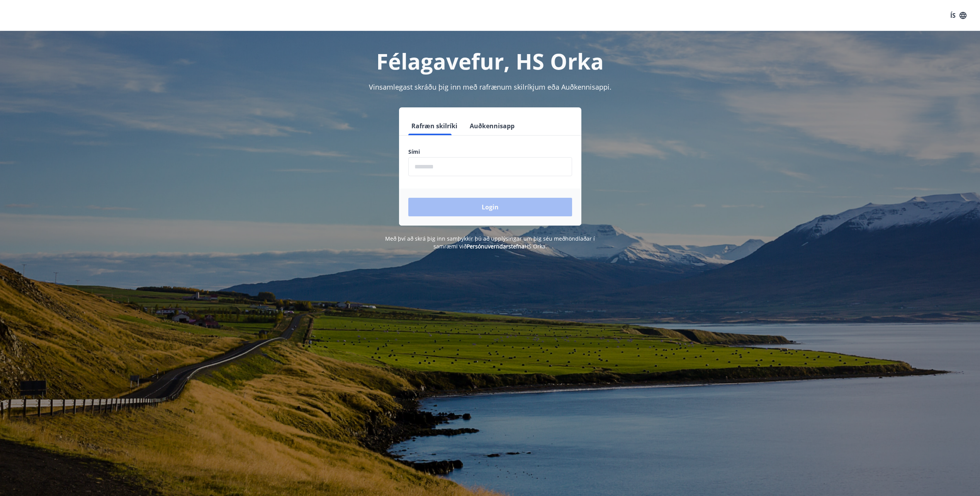  I want to click on button: ÍS, so click(958, 16).